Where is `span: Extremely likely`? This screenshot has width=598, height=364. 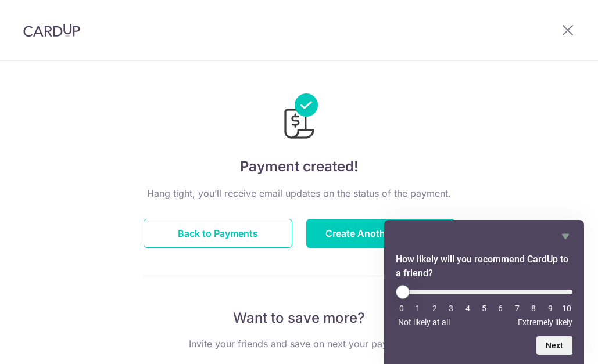 span: Extremely likely is located at coordinates (545, 323).